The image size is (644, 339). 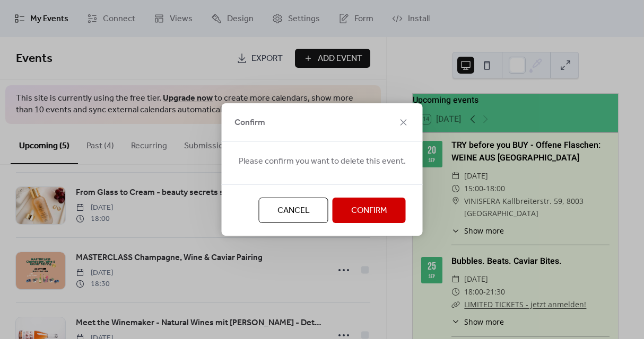 What do you see at coordinates (293, 211) in the screenshot?
I see `span: Cancel` at bounding box center [293, 211].